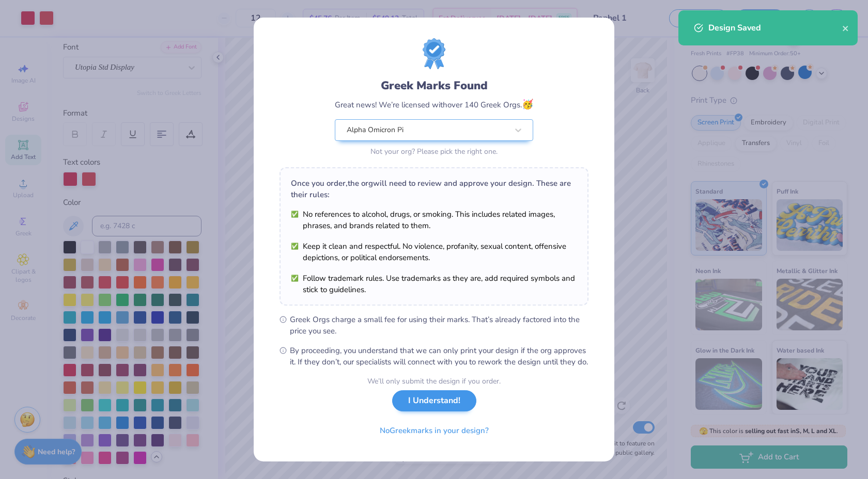 Image resolution: width=868 pixels, height=479 pixels. I want to click on div: We’ll only submit the design if you order., so click(434, 381).